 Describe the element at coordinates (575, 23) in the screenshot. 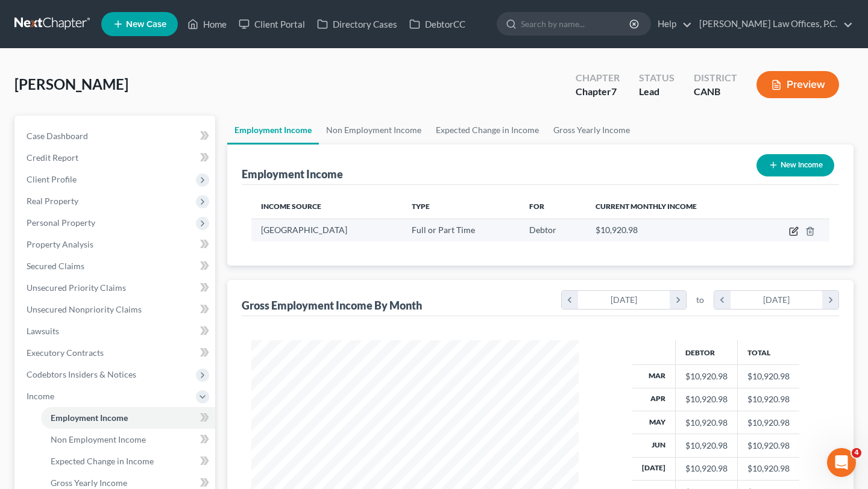

I see `input: Search by name...` at that location.